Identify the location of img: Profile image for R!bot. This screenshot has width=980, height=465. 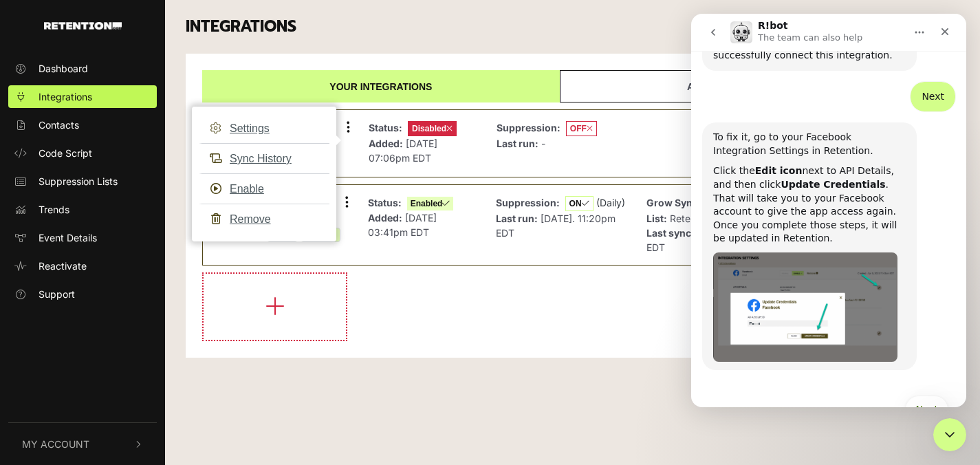
(50, 19).